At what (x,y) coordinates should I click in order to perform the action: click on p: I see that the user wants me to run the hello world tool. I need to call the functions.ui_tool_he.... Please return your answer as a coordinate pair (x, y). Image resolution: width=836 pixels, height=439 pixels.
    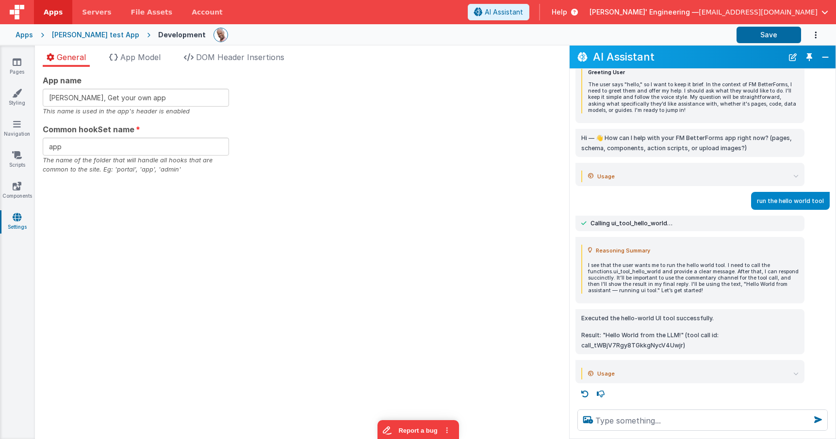
    Looking at the image, I should click on (693, 278).